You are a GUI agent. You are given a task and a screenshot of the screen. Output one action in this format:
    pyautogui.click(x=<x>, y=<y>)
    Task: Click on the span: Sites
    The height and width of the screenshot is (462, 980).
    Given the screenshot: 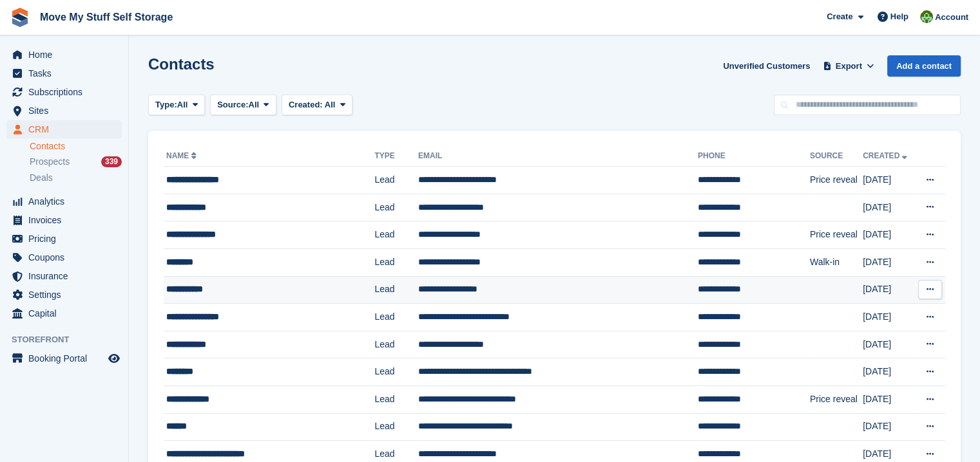 What is the action you would take?
    pyautogui.click(x=67, y=111)
    